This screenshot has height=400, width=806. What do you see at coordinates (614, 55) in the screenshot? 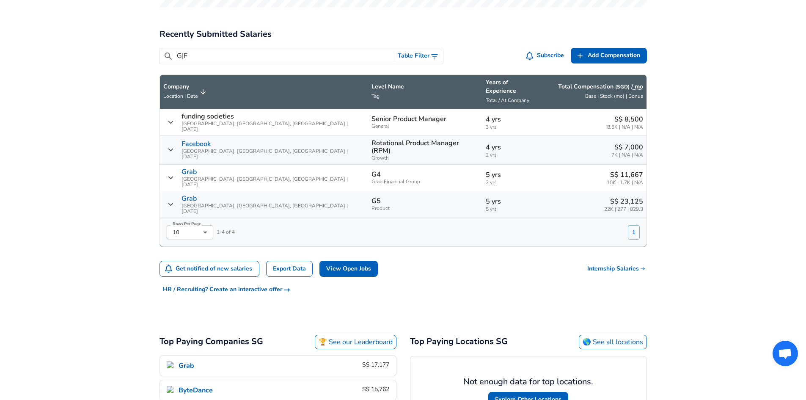
I see `span: Add Compensation` at bounding box center [614, 55].